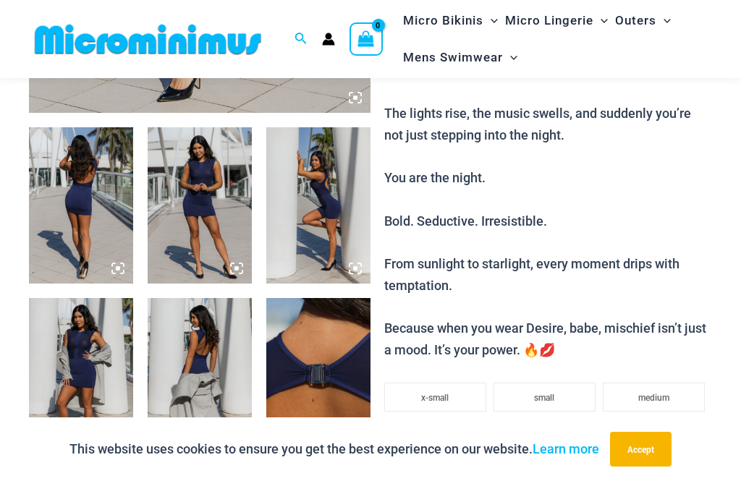 This screenshot has height=481, width=741. What do you see at coordinates (460, 57) in the screenshot?
I see `a: Mens SwimwearMenu ToggleMenu Toggle` at bounding box center [460, 57].